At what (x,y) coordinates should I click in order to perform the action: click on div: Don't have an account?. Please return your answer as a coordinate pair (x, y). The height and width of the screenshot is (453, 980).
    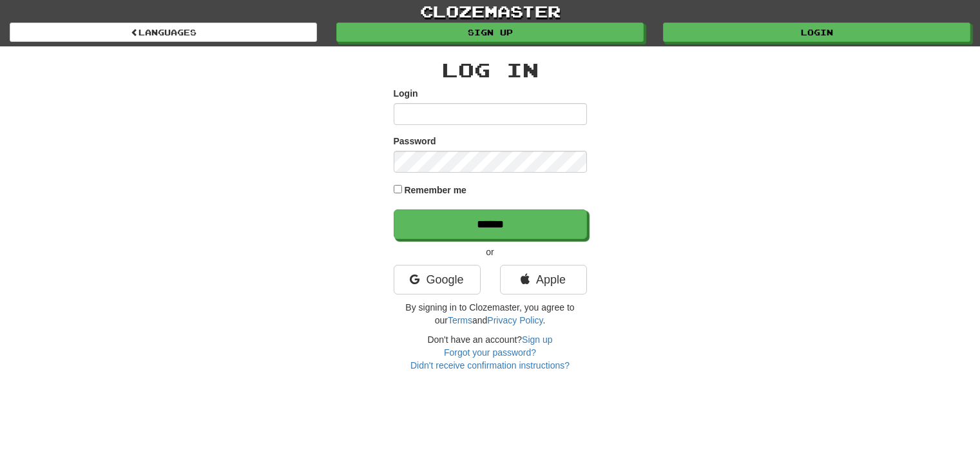
    Looking at the image, I should click on (490, 353).